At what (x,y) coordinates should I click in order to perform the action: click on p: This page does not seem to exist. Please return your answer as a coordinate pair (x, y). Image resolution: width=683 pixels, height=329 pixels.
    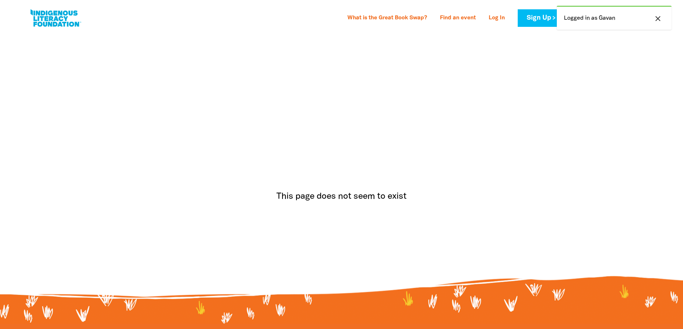
    Looking at the image, I should click on (342, 197).